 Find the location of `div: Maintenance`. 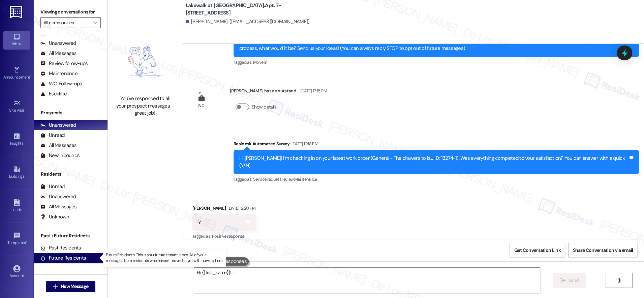

div: Maintenance is located at coordinates (59, 74).